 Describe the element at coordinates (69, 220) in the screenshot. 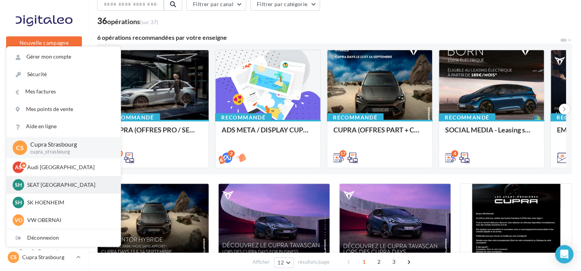

I see `p: VW OBERNAI` at that location.